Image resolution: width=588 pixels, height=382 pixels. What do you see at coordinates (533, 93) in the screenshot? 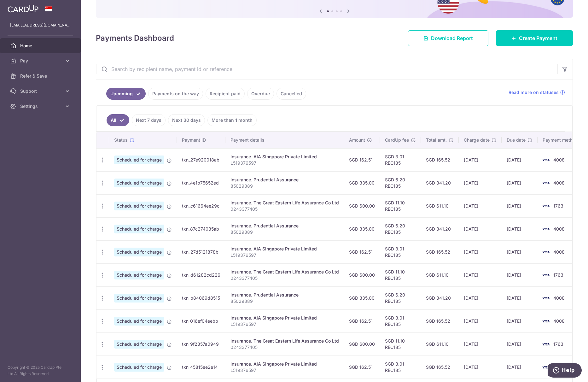
I see `span: Read more on statuses` at bounding box center [533, 93].